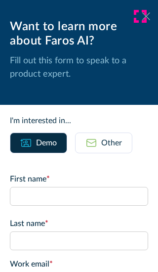  Describe the element at coordinates (79, 68) in the screenshot. I see `p: Fill out this form to speak to a product expert.` at that location.